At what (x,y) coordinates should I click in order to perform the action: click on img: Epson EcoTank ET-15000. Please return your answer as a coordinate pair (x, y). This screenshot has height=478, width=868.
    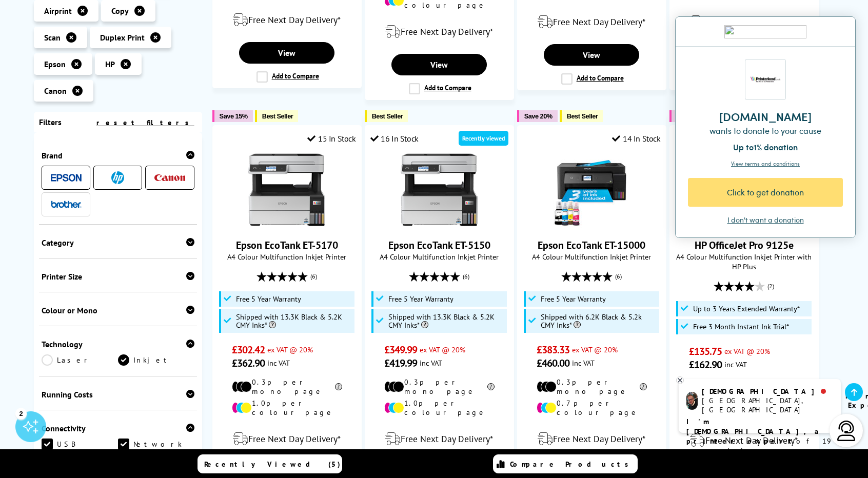
    Looking at the image, I should click on (592, 190).